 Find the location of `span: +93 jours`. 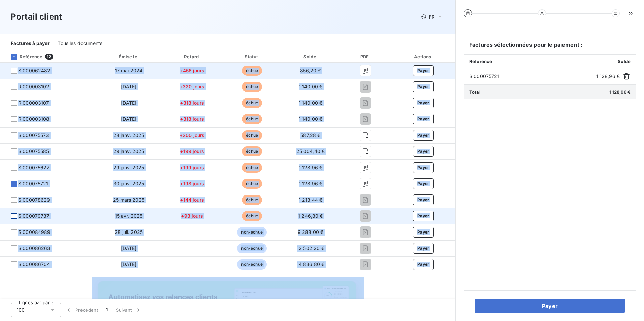

span: +93 jours is located at coordinates (192, 216).